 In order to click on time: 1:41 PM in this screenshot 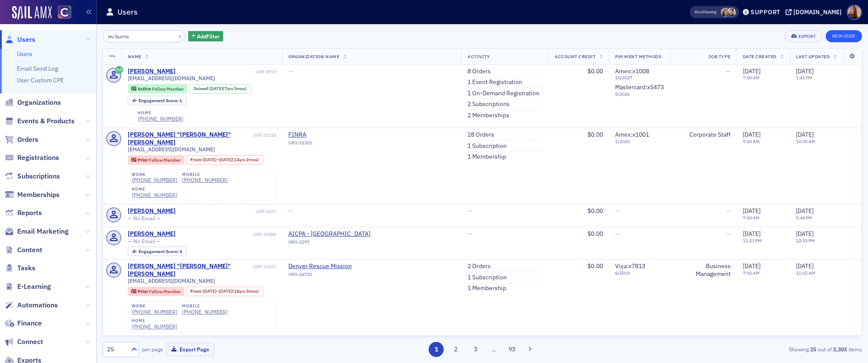, I will do `click(804, 78)`.